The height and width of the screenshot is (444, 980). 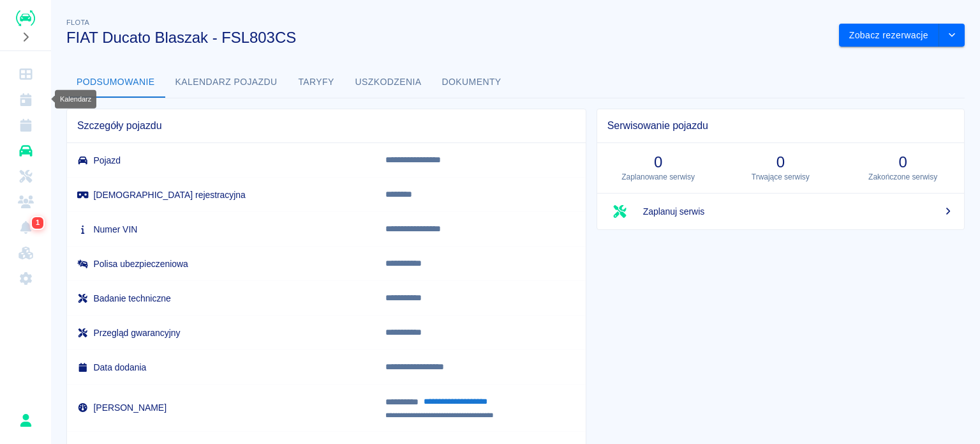 What do you see at coordinates (890, 35) in the screenshot?
I see `button: Zobacz rezerwacje` at bounding box center [890, 35].